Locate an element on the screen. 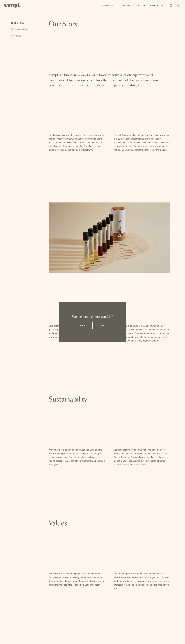 Image resolution: width=185 pixels, height=644 pixels. img: Sampl logo is located at coordinates (12, 5).